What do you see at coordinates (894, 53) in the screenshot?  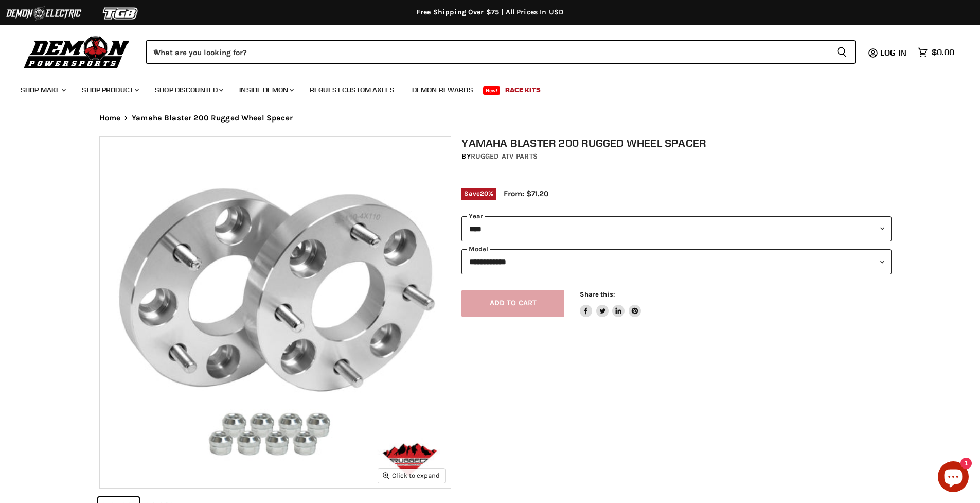 I see `a: Log in` at bounding box center [894, 53].